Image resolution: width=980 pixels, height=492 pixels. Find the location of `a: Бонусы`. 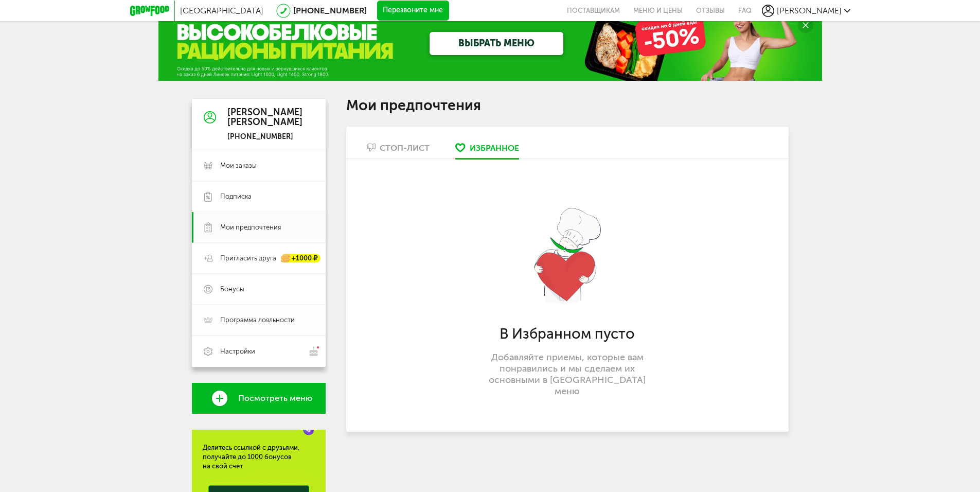

a: Бонусы is located at coordinates (258, 289).